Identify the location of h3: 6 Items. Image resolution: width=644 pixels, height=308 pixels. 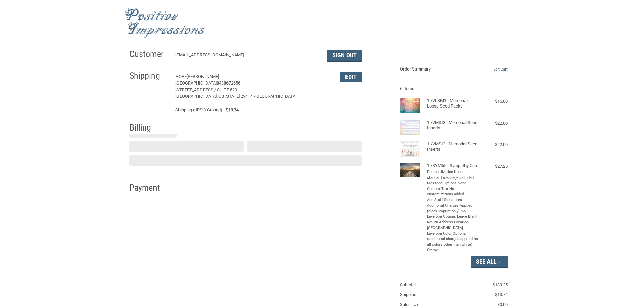
(454, 89).